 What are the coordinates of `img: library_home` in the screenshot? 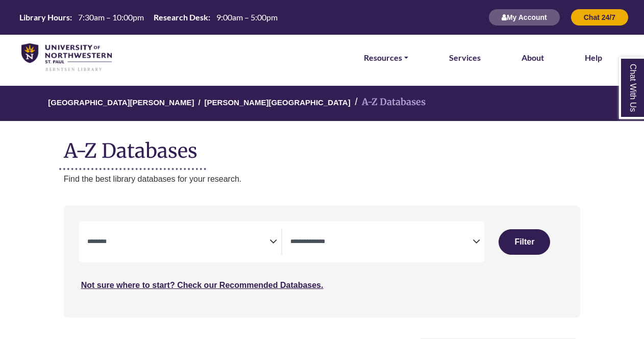 It's located at (67, 58).